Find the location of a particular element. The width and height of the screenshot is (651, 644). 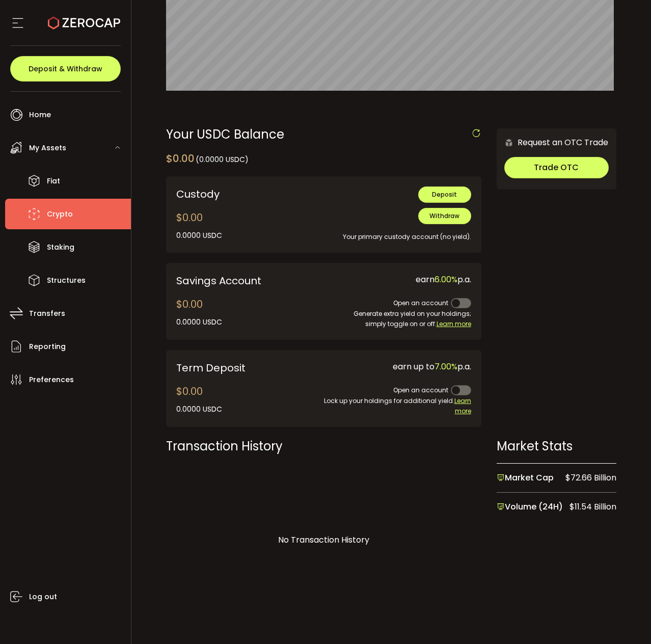

span: Deposit is located at coordinates (444, 194).